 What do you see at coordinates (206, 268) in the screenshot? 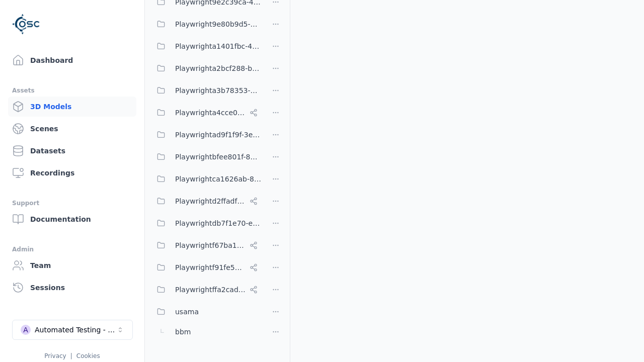
I see `button: Playwrightf91fe523-dd75-44f3-a953-451f6070cb42` at bounding box center [206, 268].